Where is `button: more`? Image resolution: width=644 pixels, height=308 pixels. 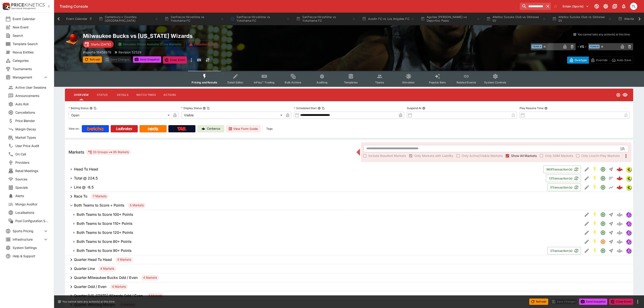 button: more is located at coordinates (191, 60).